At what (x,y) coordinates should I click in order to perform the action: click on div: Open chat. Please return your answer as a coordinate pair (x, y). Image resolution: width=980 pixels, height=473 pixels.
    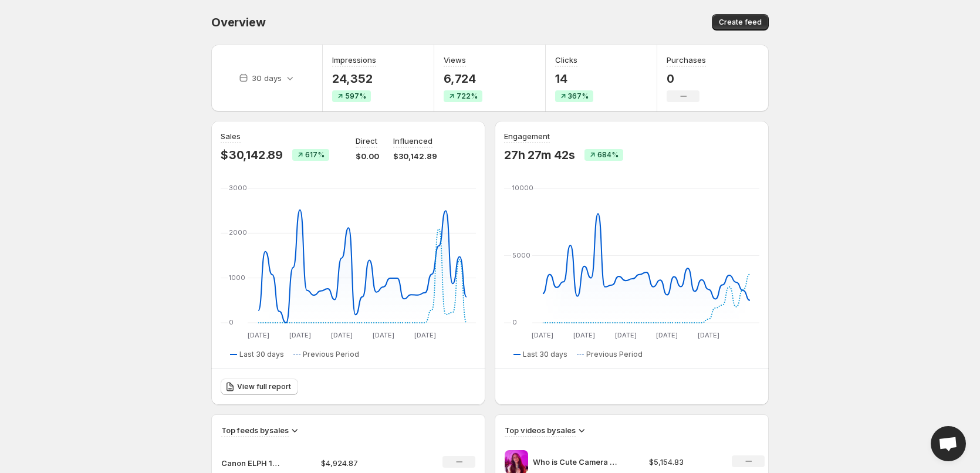
    Looking at the image, I should click on (948, 444).